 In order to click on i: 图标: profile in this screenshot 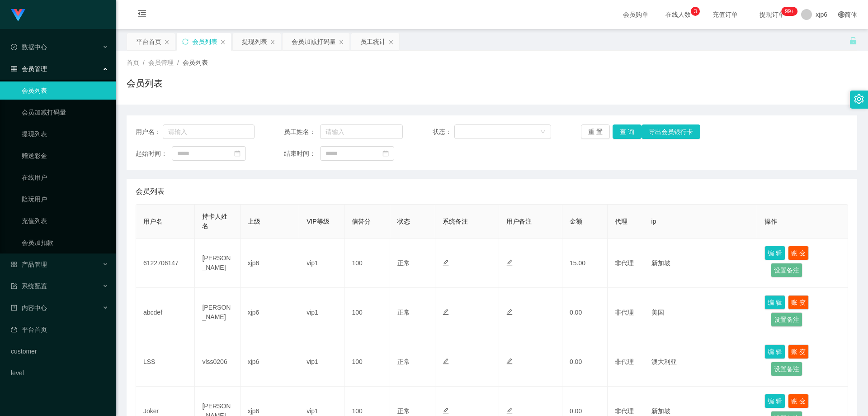, I will do `click(14, 307)`.